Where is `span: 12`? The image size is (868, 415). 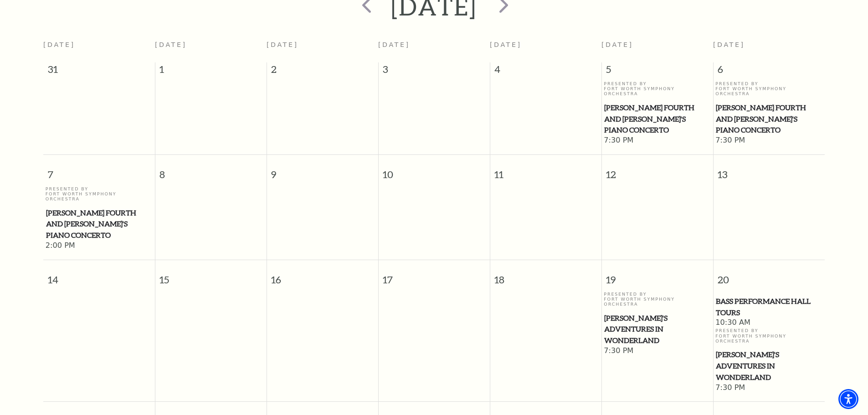 span: 12 is located at coordinates (658, 170).